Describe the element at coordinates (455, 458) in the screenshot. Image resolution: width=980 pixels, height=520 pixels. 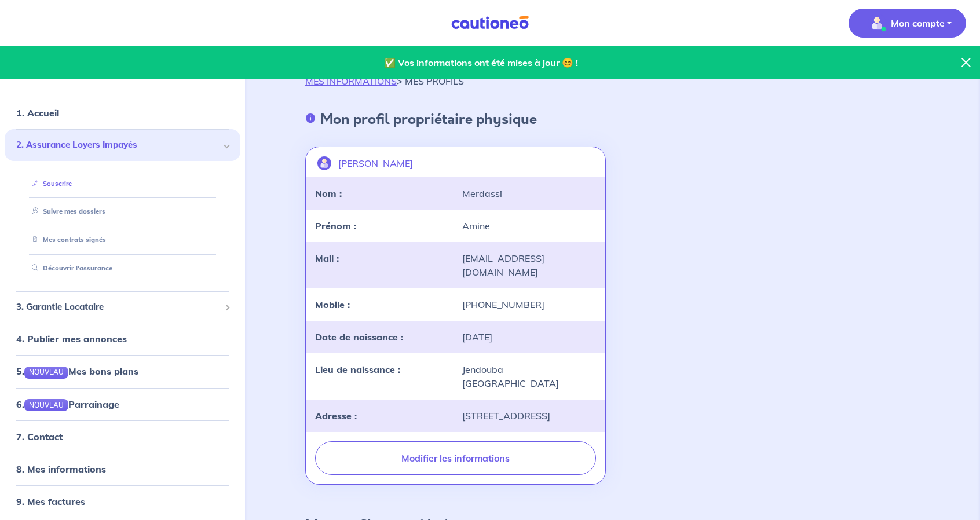
I see `button: Modifier les informations` at that location.